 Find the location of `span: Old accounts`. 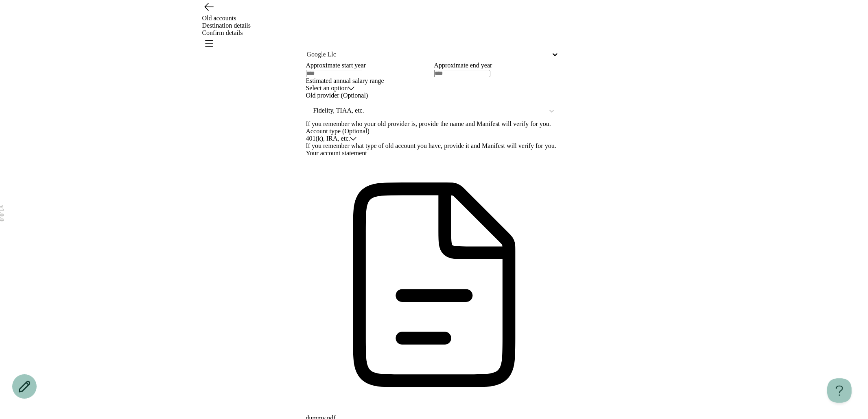

span: Old accounts is located at coordinates (219, 18).